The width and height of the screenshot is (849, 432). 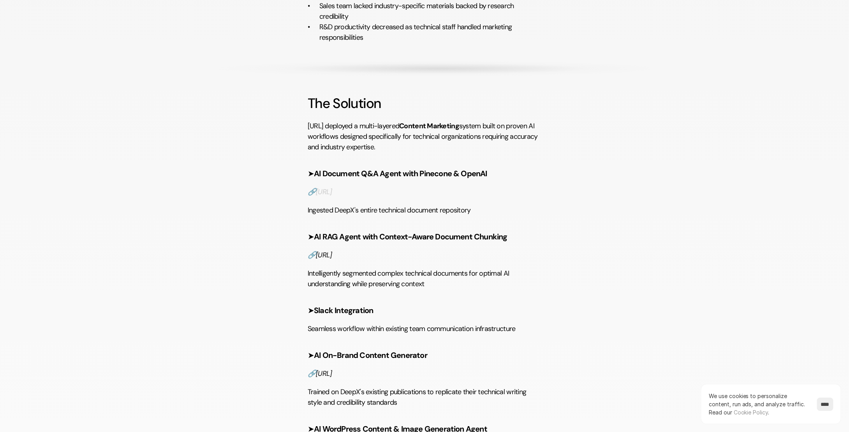 What do you see at coordinates (431, 11) in the screenshot?
I see `p: Sales team lacked industry-specific materials backed by research credibility` at bounding box center [431, 11].